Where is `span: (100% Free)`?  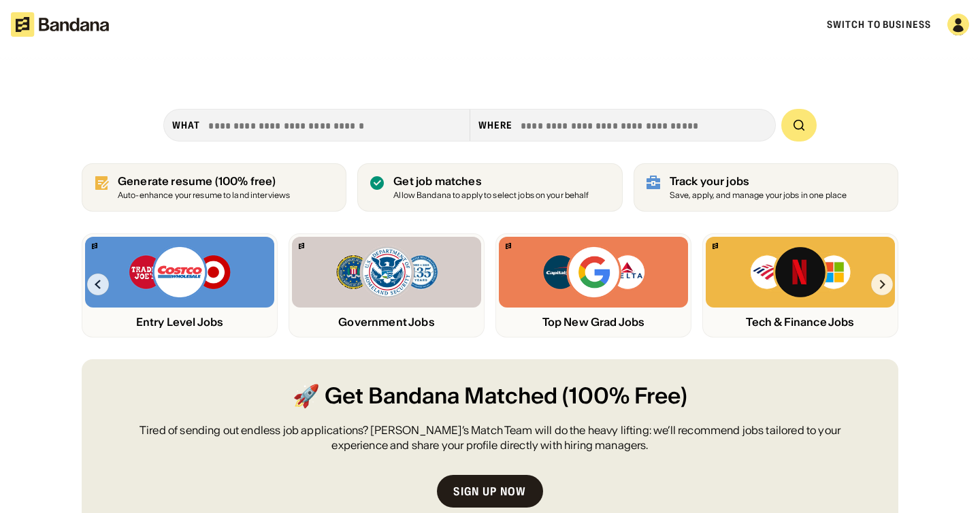 span: (100% Free) is located at coordinates (625, 396).